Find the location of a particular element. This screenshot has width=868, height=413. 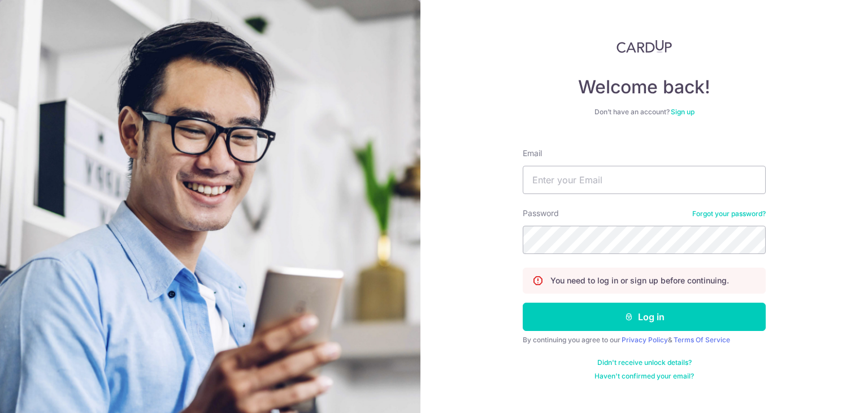

a: Privacy Policy is located at coordinates (645, 339).